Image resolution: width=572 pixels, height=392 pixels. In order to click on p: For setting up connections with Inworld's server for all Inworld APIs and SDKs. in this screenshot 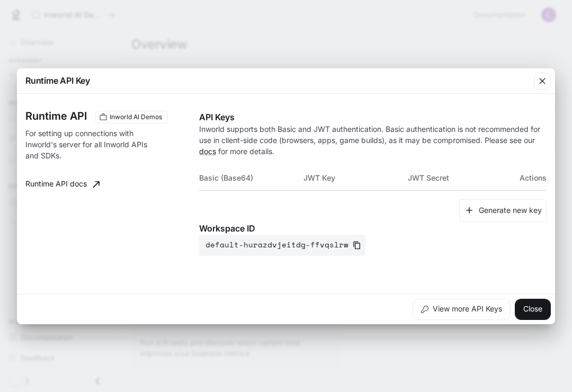, I will do `click(87, 144)`.